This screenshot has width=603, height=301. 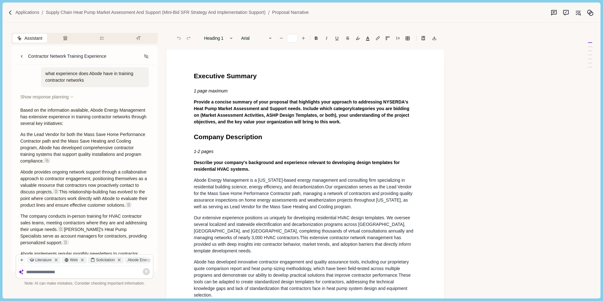 What do you see at coordinates (219, 38) in the screenshot?
I see `button: Heading 1` at bounding box center [219, 38].